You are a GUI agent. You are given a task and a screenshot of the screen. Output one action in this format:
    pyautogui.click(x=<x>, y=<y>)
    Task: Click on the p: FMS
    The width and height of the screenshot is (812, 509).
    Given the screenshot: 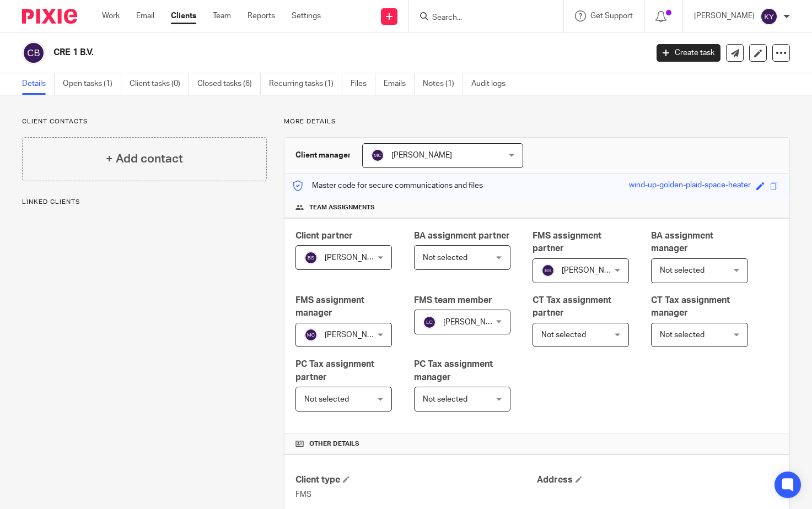 What is the action you would take?
    pyautogui.click(x=416, y=495)
    